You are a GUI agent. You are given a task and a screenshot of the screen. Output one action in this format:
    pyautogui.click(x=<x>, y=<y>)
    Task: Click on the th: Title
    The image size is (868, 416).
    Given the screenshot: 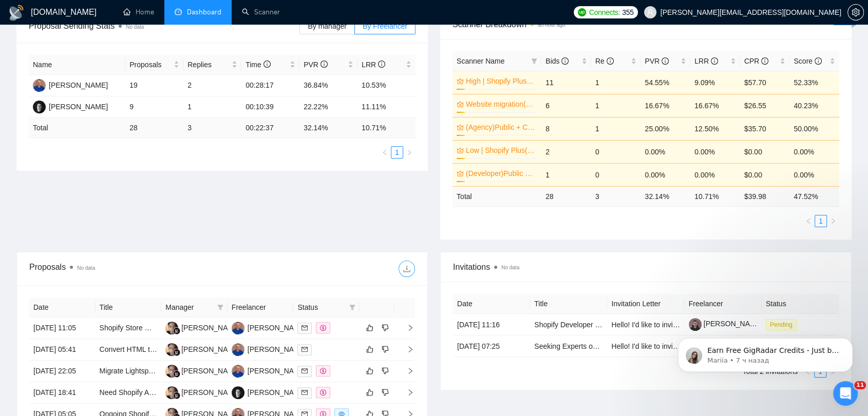 What is the action you would take?
    pyautogui.click(x=128, y=307)
    